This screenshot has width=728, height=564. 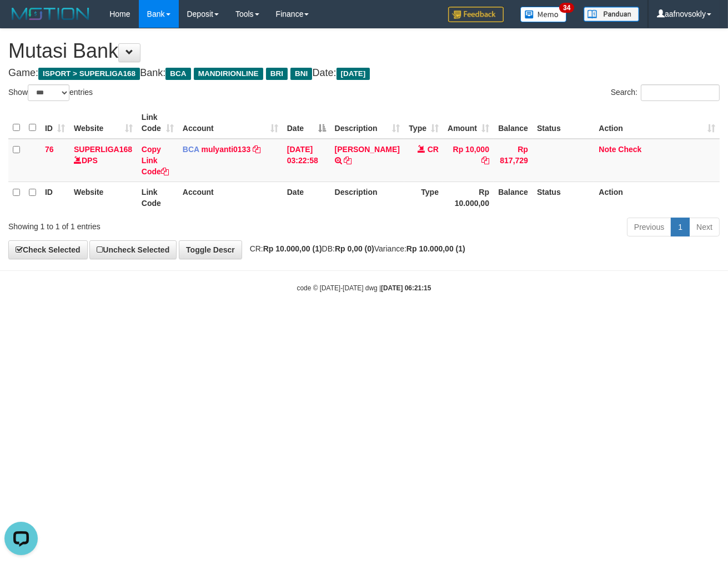 I want to click on a: 1, so click(x=680, y=227).